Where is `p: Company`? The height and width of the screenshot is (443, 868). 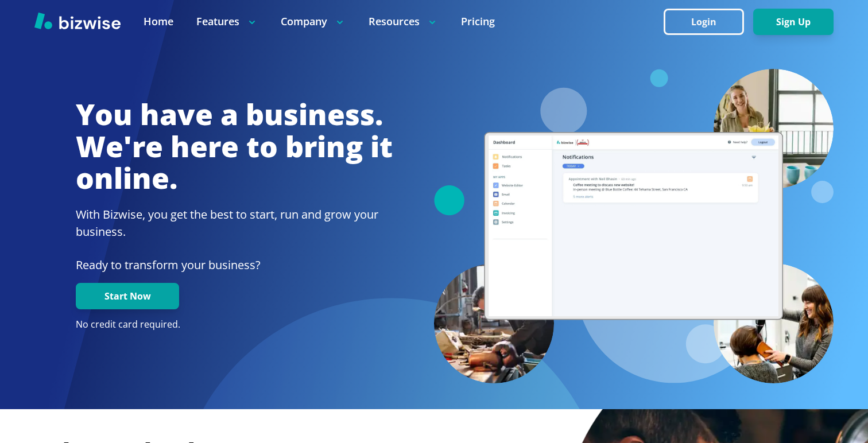
p: Company is located at coordinates (313, 21).